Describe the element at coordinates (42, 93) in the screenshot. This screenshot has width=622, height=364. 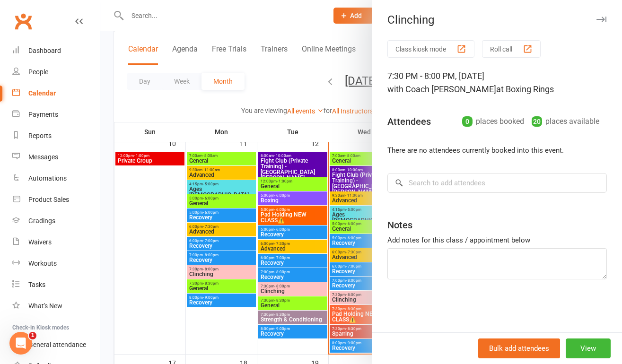
I see `div: Calendar` at that location.